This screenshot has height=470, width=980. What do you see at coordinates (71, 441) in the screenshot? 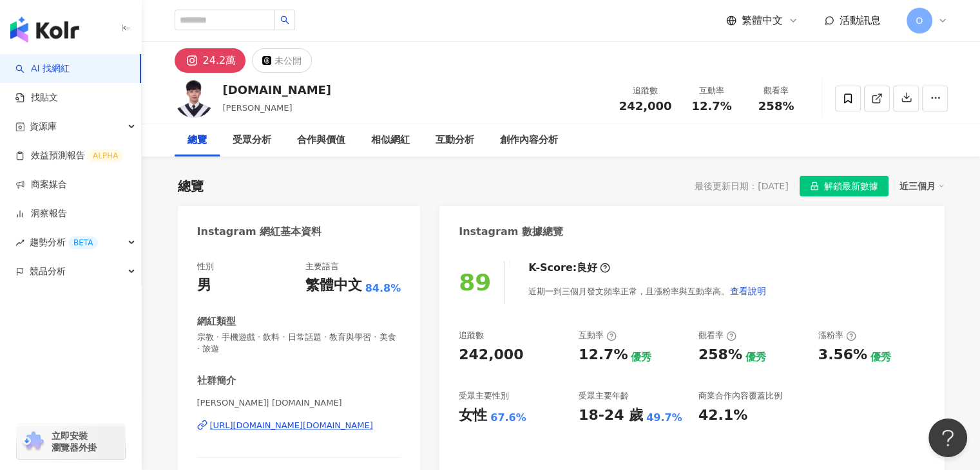
I see `a: chrome extension立即安裝 瀏覽器外掛` at bounding box center [71, 441].